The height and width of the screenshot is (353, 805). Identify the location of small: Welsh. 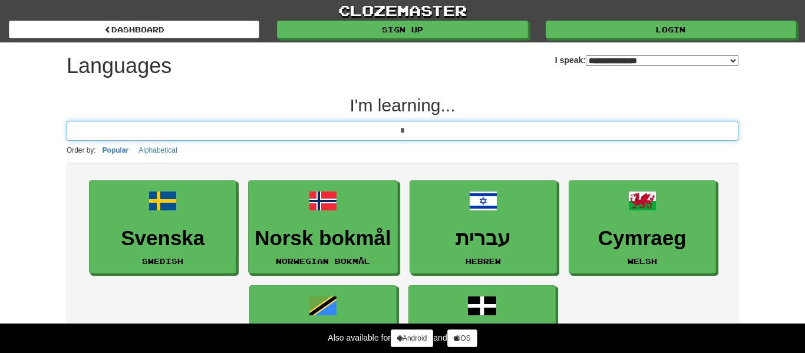
(642, 261).